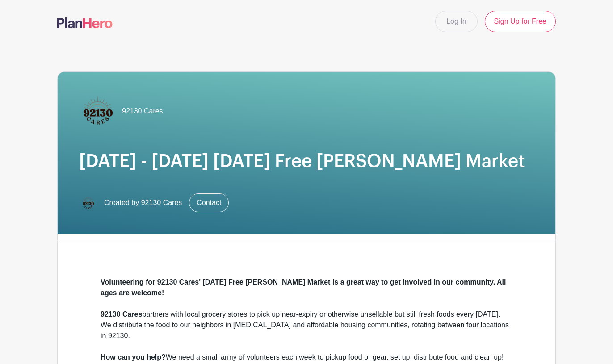  Describe the element at coordinates (307, 325) in the screenshot. I see `div: partners with local grocery stores to pick up near-expiry or otherwise unsellable but still fresh...` at that location.